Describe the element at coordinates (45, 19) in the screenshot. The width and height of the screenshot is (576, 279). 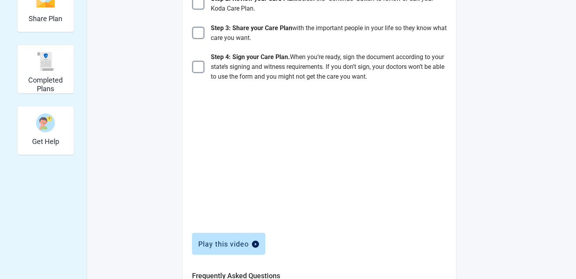
I see `h2: Share Plan` at that location.